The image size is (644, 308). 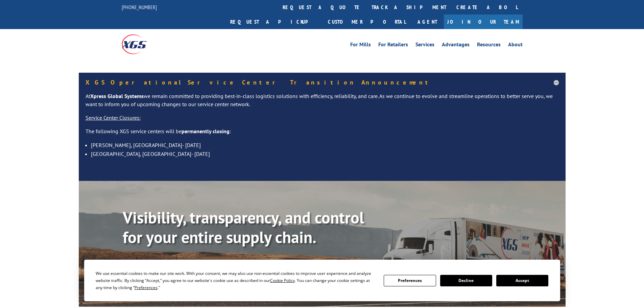 I want to click on p: At we remain committed to providing best-in-class logistics solutions with efficiency, reliabilit..., so click(x=322, y=104).